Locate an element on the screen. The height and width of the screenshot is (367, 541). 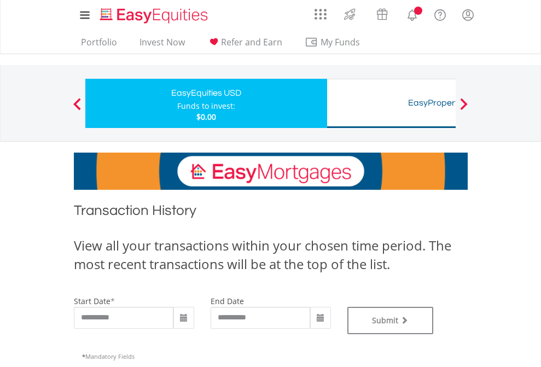
img: thrive-v2.svg is located at coordinates (349, 14).